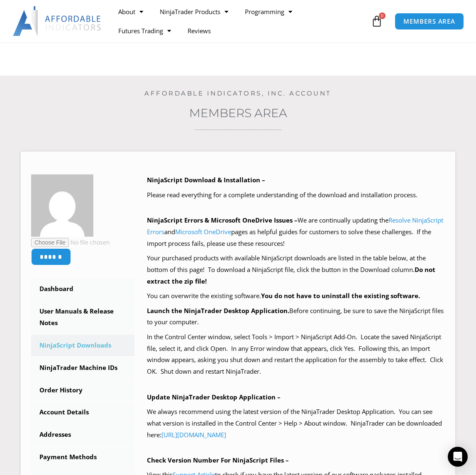  Describe the element at coordinates (145, 31) in the screenshot. I see `a: Futures Trading` at that location.